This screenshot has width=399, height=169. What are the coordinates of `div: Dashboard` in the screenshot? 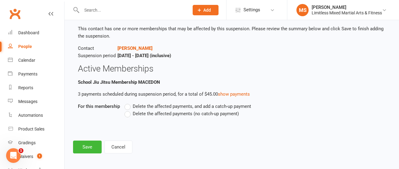 It's located at (29, 33).